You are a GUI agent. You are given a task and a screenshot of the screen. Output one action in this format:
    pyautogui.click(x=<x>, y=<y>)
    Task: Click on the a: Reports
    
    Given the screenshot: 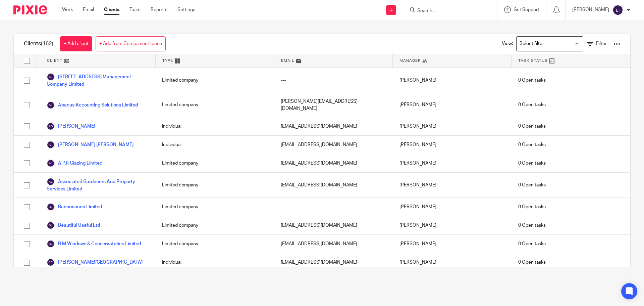 What is the action you would take?
    pyautogui.click(x=159, y=10)
    